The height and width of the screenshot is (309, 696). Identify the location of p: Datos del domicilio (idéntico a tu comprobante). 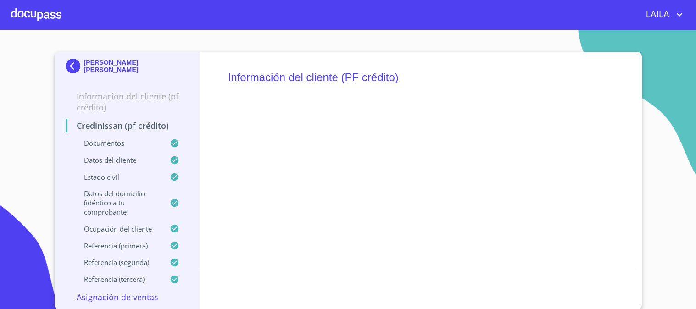
(118, 203).